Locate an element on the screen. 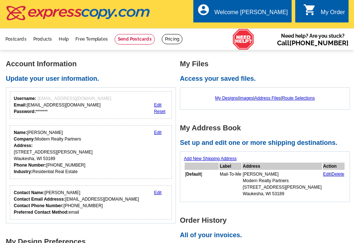  th: Action is located at coordinates (334, 166).